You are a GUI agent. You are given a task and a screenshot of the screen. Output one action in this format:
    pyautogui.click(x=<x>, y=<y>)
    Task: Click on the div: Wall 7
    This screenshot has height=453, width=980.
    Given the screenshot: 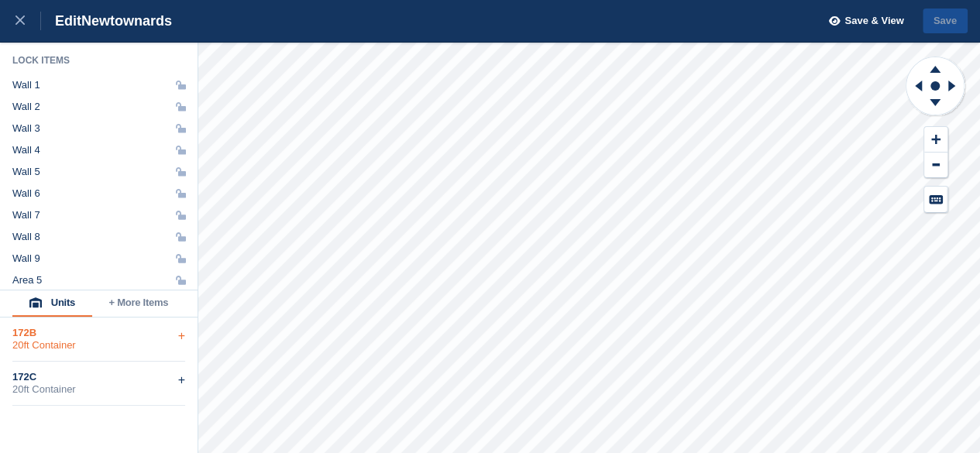 What is the action you would take?
    pyautogui.click(x=26, y=216)
    